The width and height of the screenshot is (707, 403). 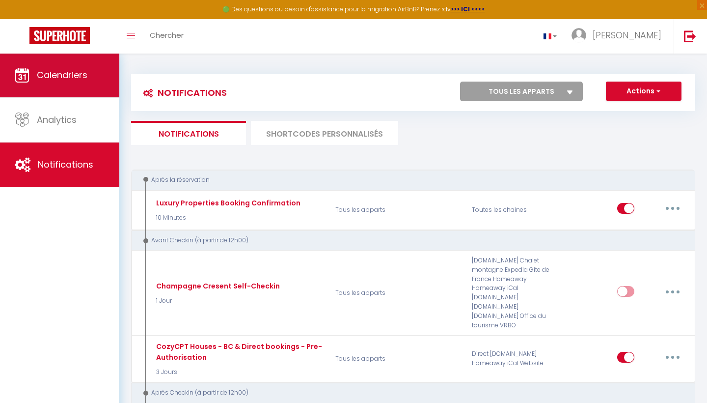 I want to click on p: 10 Minutes, so click(x=227, y=218).